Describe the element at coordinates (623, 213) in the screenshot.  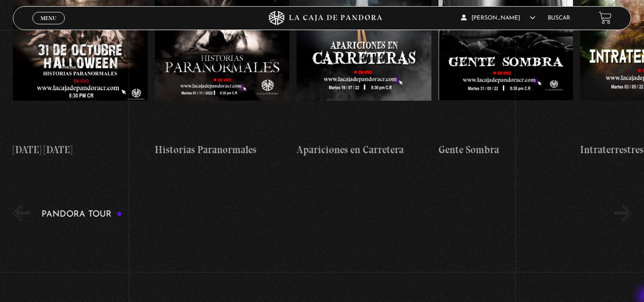
I see `button: Next` at that location.